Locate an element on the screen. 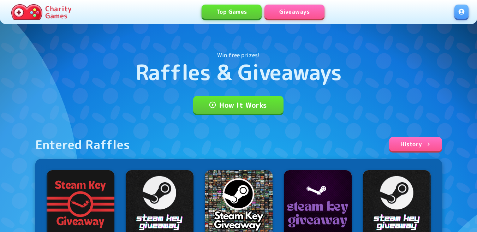  a: How It Works is located at coordinates (238, 105).